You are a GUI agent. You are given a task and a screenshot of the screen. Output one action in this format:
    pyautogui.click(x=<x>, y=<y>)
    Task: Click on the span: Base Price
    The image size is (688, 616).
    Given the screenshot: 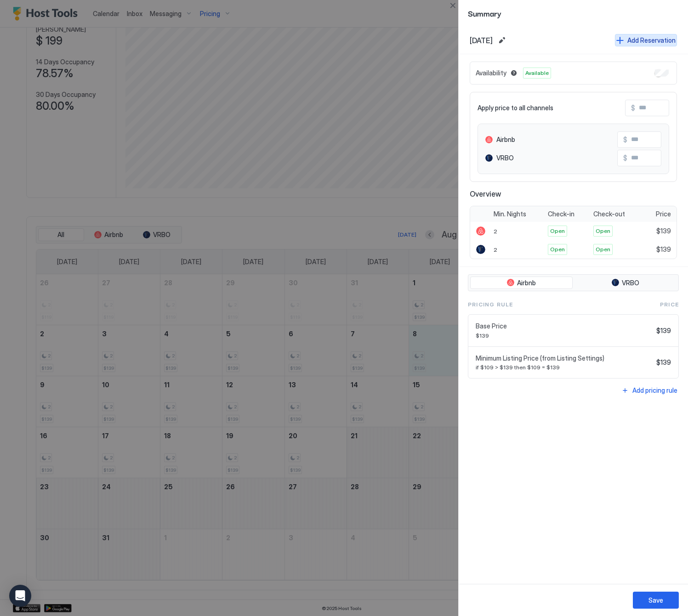 What is the action you would take?
    pyautogui.click(x=564, y=326)
    